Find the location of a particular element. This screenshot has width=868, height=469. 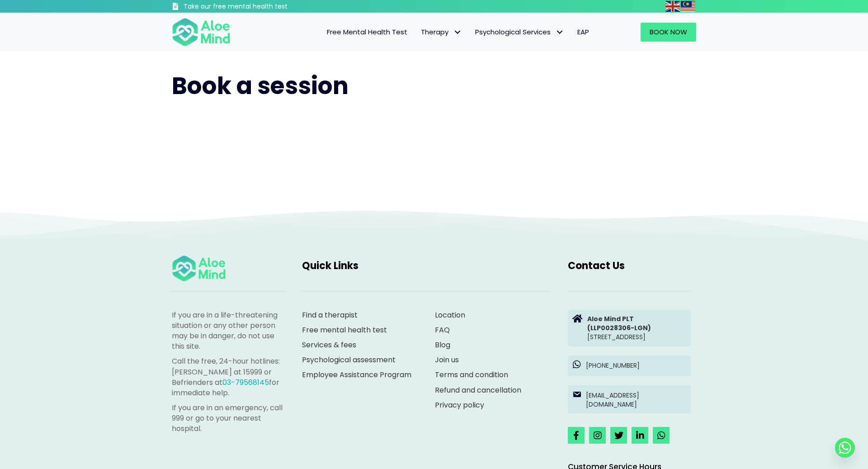

strong: Aloe Mind PLT is located at coordinates (611, 319).